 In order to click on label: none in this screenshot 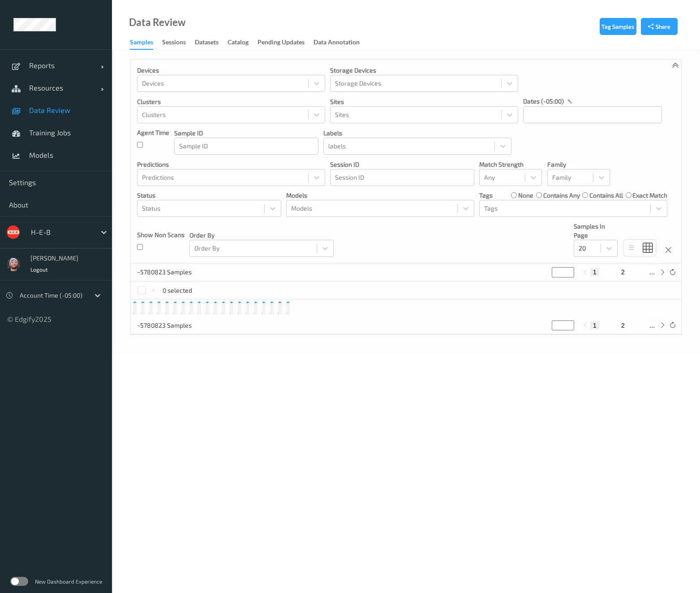, I will do `click(526, 196)`.